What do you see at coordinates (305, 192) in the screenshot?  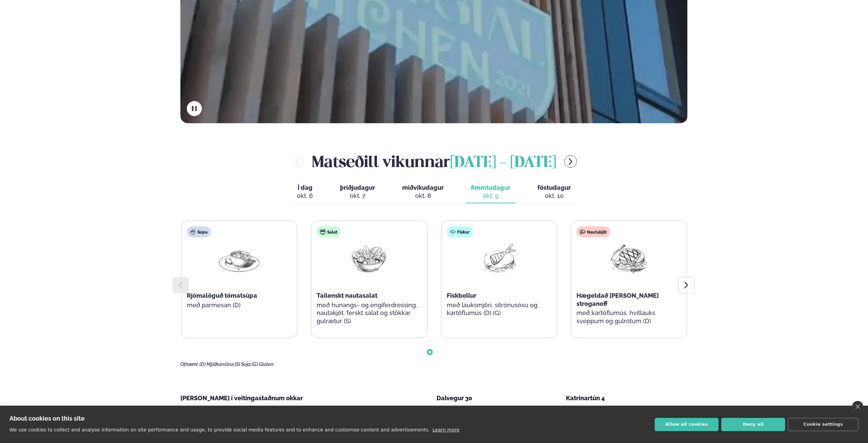 I see `button: Í dag okt. 6` at bounding box center [305, 192].